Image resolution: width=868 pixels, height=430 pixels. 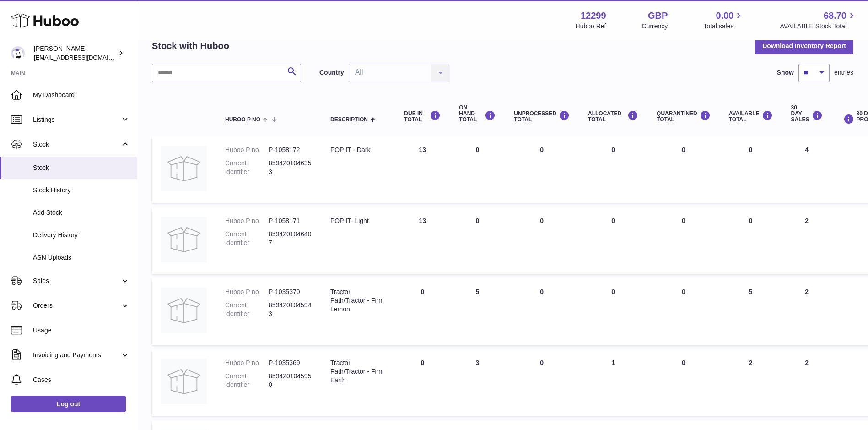 What do you see at coordinates (81, 190) in the screenshot?
I see `span: Stock History` at bounding box center [81, 190].